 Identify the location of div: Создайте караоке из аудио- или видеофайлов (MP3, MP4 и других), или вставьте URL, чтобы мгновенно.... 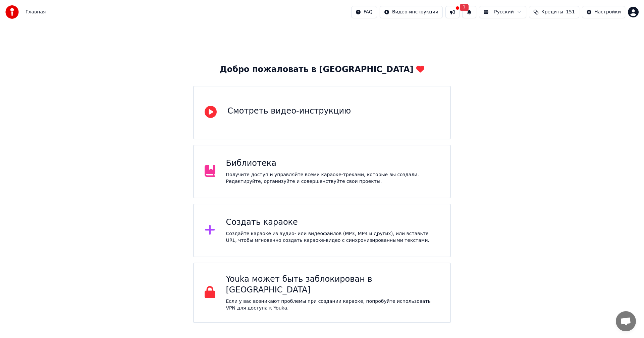
(333, 237).